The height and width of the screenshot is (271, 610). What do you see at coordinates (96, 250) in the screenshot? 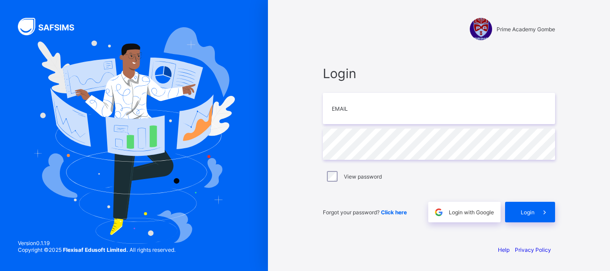
I see `span: Copyright © 2025 All rights reserved.` at bounding box center [96, 250].